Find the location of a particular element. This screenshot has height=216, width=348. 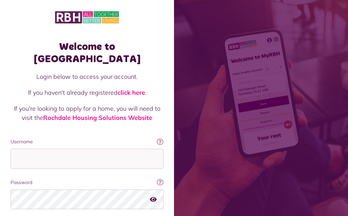

p: If you haven't already registered . is located at coordinates (87, 93).